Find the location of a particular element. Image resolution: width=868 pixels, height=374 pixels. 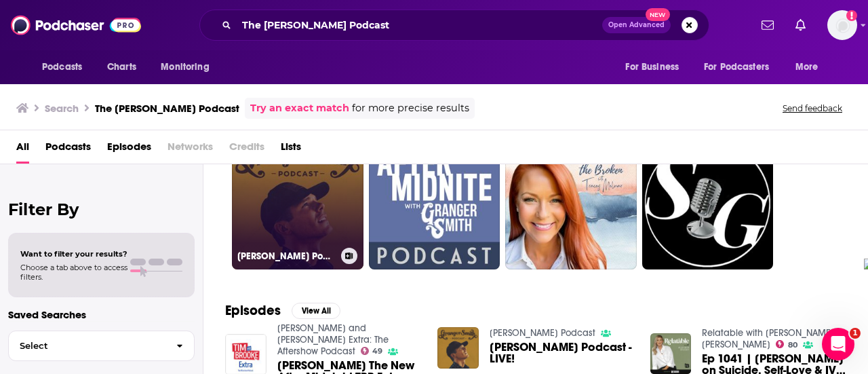

span: Monitoring is located at coordinates (185, 67).